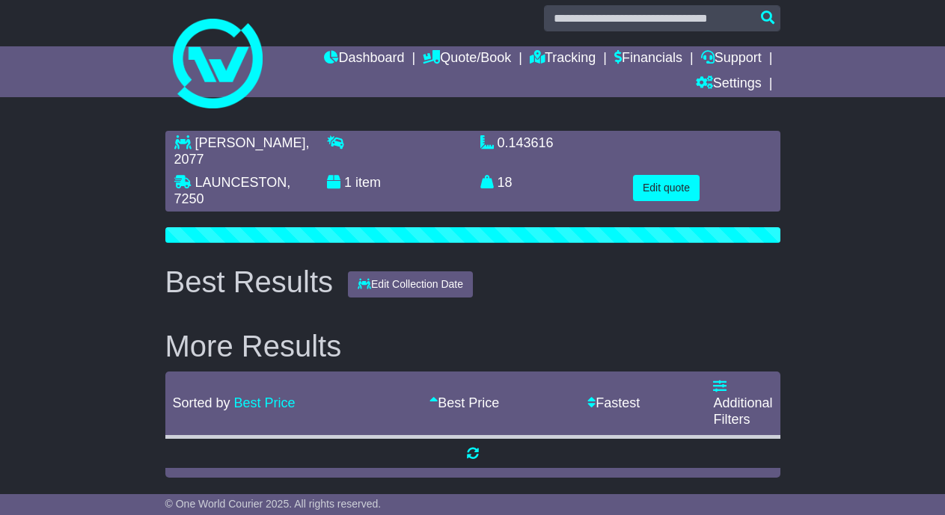 The height and width of the screenshot is (515, 945). Describe the element at coordinates (613, 403) in the screenshot. I see `a: Fastest` at that location.